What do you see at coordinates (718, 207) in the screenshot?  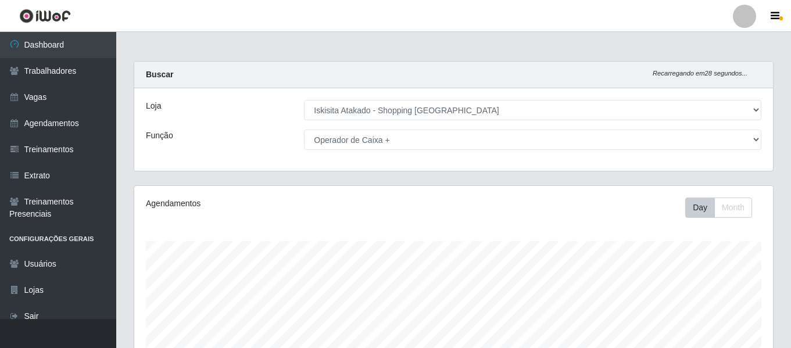 I see `div: First group` at bounding box center [718, 207].